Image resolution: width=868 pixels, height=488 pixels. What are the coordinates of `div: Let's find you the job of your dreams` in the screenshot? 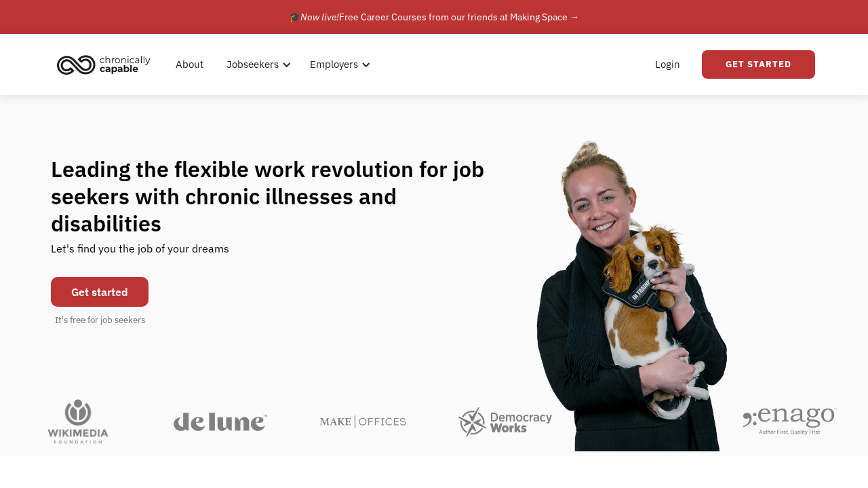 It's located at (140, 253).